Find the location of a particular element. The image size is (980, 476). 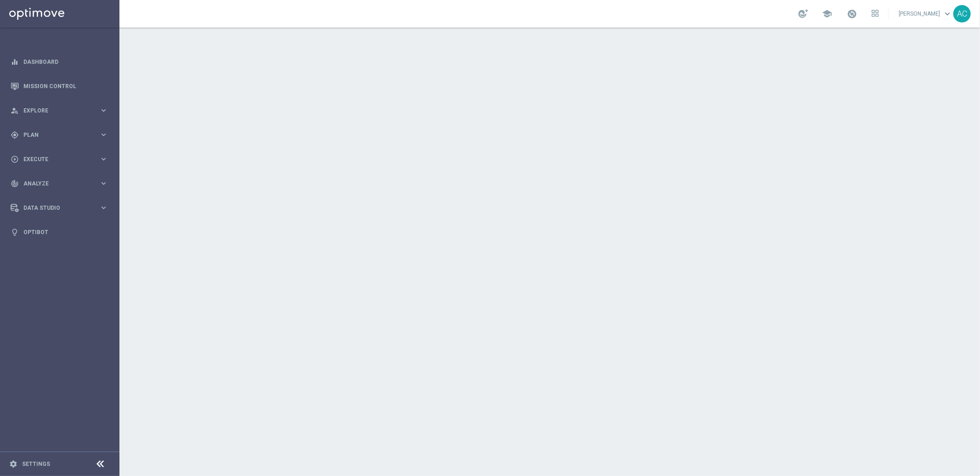

div: Data Studio keyboard_arrow_right is located at coordinates (60, 208).